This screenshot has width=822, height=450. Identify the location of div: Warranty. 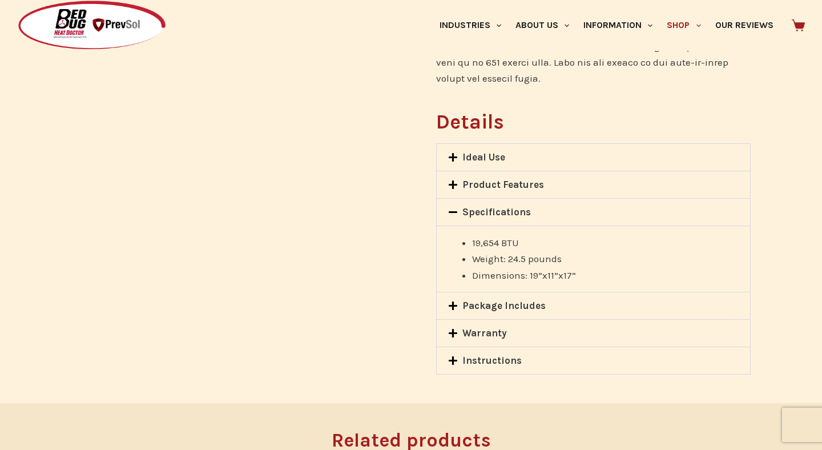
(593, 333).